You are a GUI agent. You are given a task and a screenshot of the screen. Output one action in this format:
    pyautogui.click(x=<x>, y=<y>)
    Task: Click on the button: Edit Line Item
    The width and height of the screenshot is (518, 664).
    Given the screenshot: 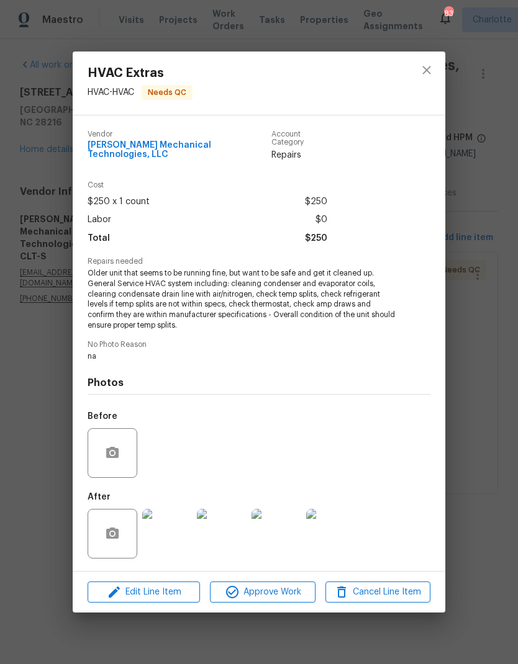 What is the action you would take?
    pyautogui.click(x=143, y=592)
    